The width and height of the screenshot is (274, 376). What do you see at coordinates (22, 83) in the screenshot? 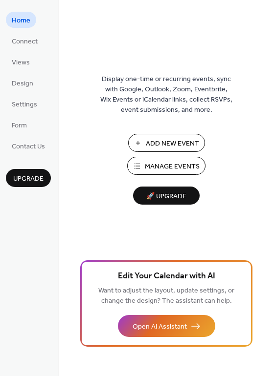
I see `a: Design` at bounding box center [22, 83].